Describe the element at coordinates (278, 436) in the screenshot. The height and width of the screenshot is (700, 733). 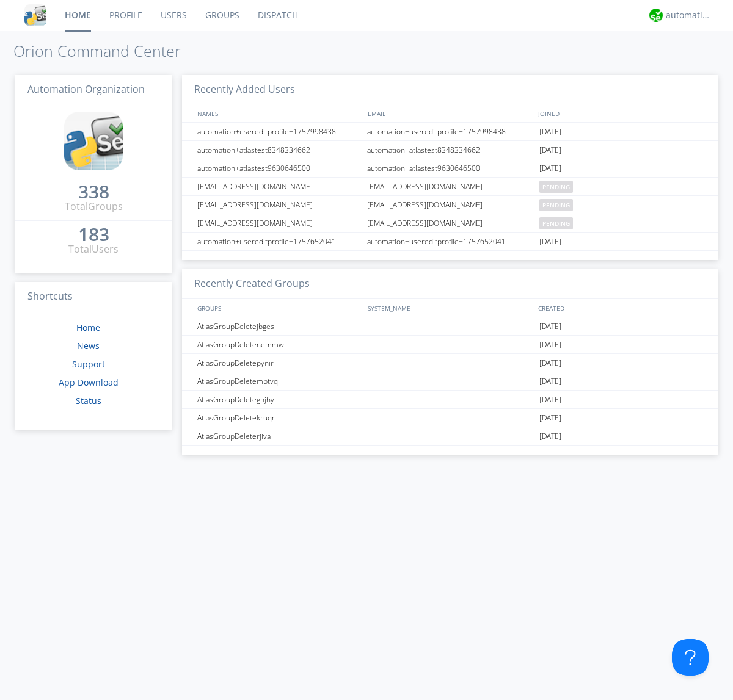
I see `div: AtlasGroupDeleterjiva` at that location.